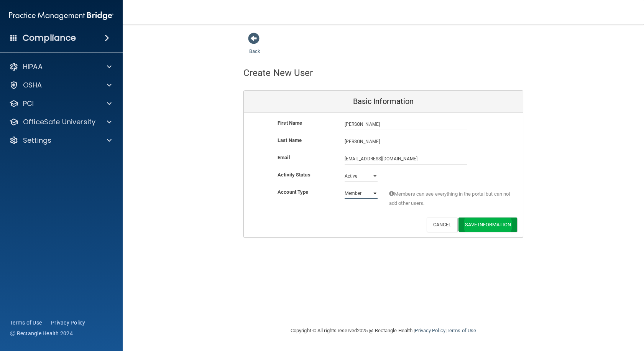  I want to click on p: PCI, so click(29, 104).